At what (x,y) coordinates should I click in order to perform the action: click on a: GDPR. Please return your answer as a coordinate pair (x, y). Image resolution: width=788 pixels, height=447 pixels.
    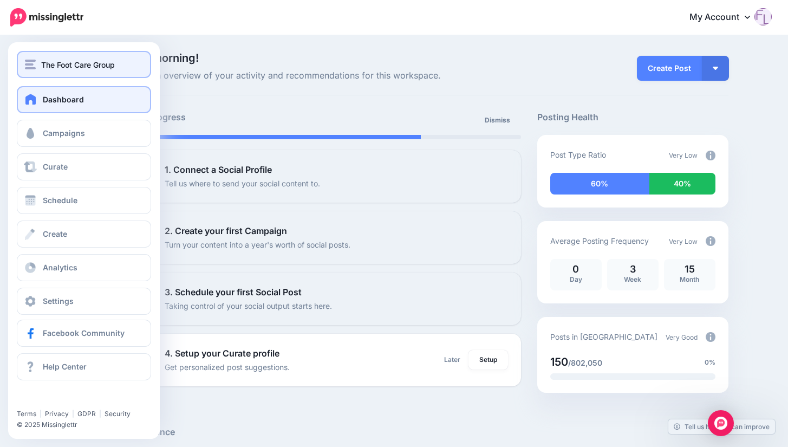
    Looking at the image, I should click on (87, 413).